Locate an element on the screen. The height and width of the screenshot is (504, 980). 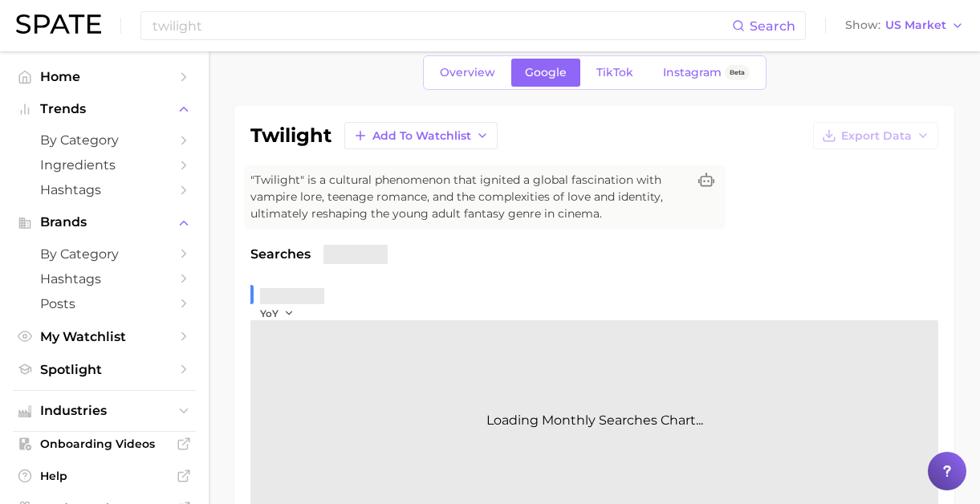
span: Export Data is located at coordinates (877, 135).